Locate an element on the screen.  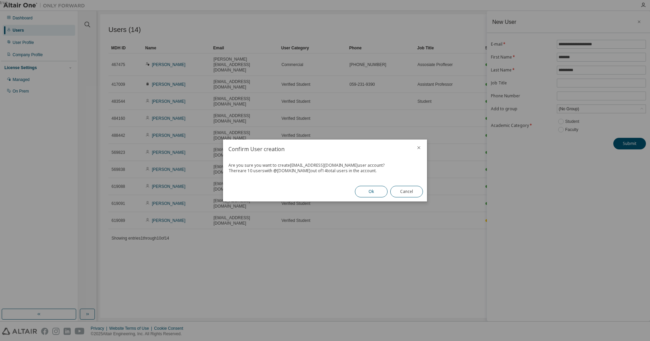
button: Ok is located at coordinates (372, 192).